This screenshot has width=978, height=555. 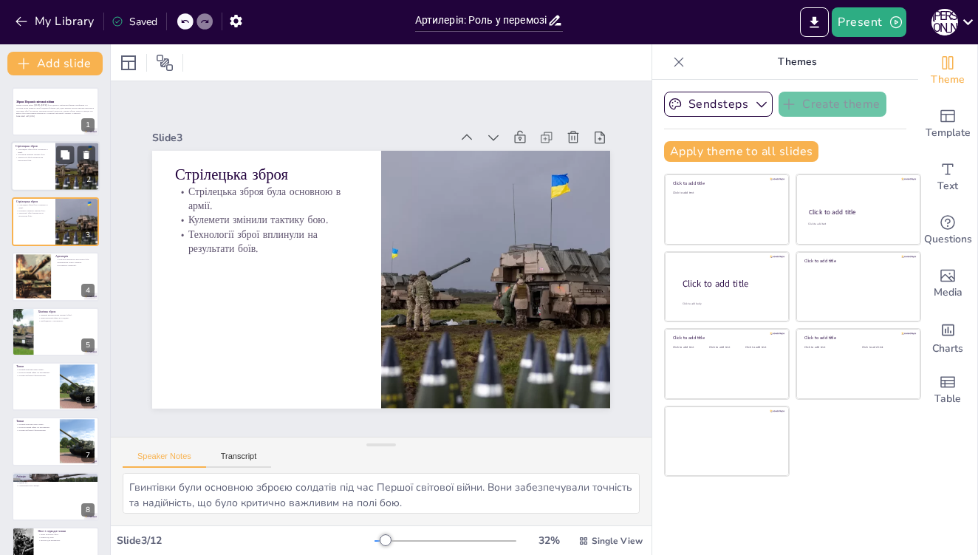 What do you see at coordinates (164, 460) in the screenshot?
I see `button: Speaker Notes` at bounding box center [164, 460].